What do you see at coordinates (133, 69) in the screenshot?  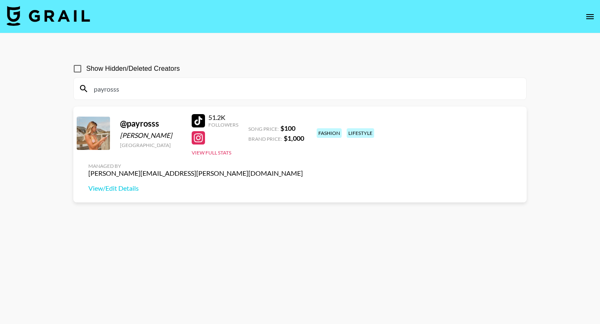 I see `span: Show Hidden/Deleted Creators` at bounding box center [133, 69].